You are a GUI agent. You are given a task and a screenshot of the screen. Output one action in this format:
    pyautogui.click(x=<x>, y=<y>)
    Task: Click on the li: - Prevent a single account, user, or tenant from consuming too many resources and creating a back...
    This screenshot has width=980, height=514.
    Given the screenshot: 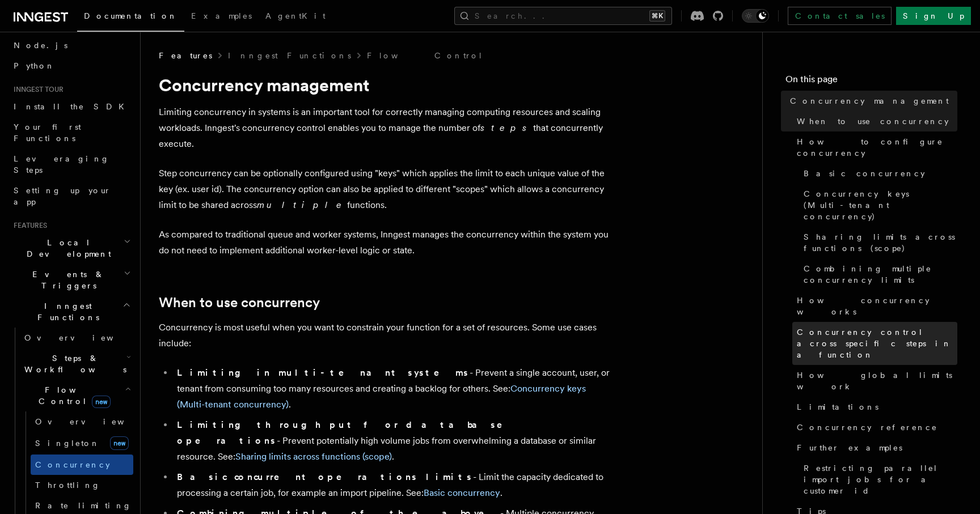 What is the action you would take?
    pyautogui.click(x=393, y=389)
    